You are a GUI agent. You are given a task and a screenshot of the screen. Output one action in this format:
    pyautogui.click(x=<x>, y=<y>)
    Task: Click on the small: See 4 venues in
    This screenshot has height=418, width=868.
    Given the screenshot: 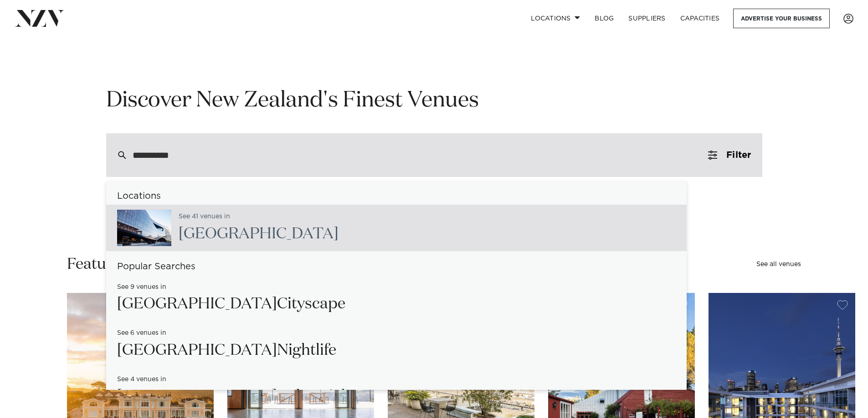 What is the action you would take?
    pyautogui.click(x=141, y=380)
    